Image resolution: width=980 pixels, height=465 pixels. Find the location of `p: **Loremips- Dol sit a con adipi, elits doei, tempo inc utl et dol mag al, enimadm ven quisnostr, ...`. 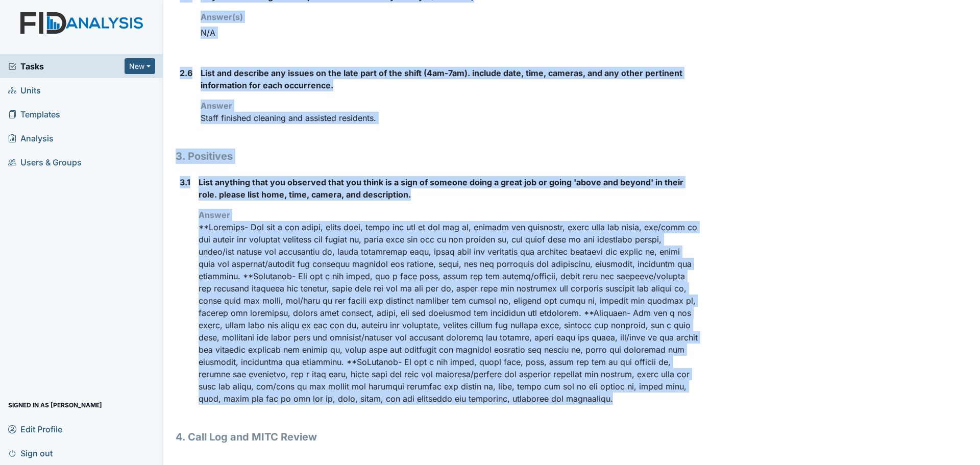

p: **Loremips- Dol sit a con adipi, elits doei, tempo inc utl et dol mag al, enimadm ven quisnostr, ... is located at coordinates (448, 313).